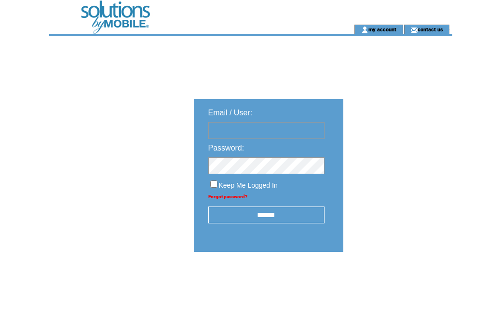 The height and width of the screenshot is (331, 501). What do you see at coordinates (430, 29) in the screenshot?
I see `a: contact us` at bounding box center [430, 29].